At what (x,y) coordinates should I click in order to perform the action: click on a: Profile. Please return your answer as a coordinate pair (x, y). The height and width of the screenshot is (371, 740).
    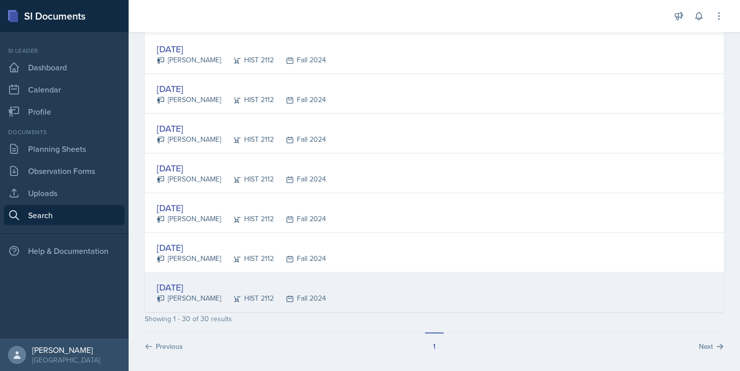
    Looking at the image, I should click on (64, 112).